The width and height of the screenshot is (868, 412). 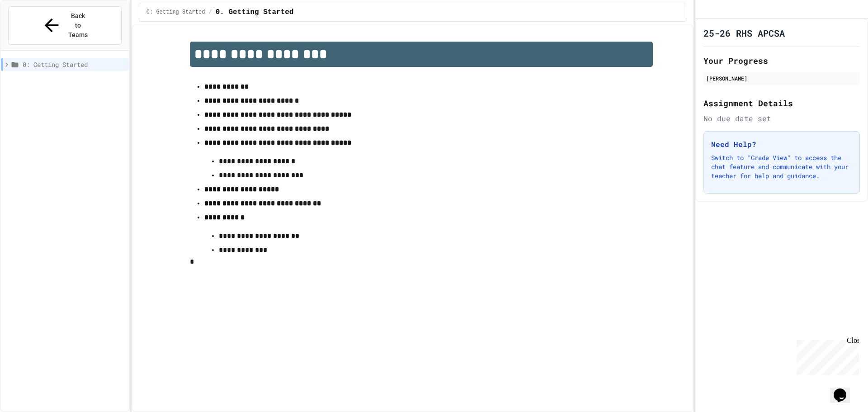 I want to click on h1: 25-26 RHS APCSA, so click(x=744, y=33).